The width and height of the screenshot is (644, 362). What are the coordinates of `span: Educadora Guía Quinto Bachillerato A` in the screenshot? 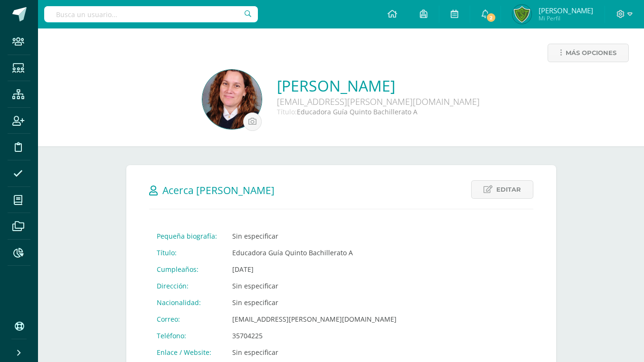 It's located at (357, 112).